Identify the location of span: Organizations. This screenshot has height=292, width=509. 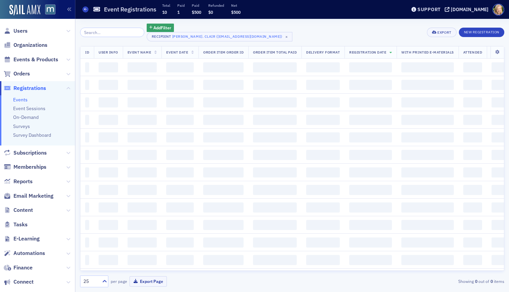
(30, 45).